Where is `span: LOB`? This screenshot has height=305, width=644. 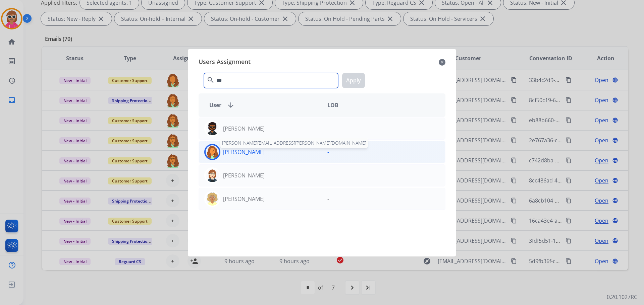
span: LOB is located at coordinates (332, 105).